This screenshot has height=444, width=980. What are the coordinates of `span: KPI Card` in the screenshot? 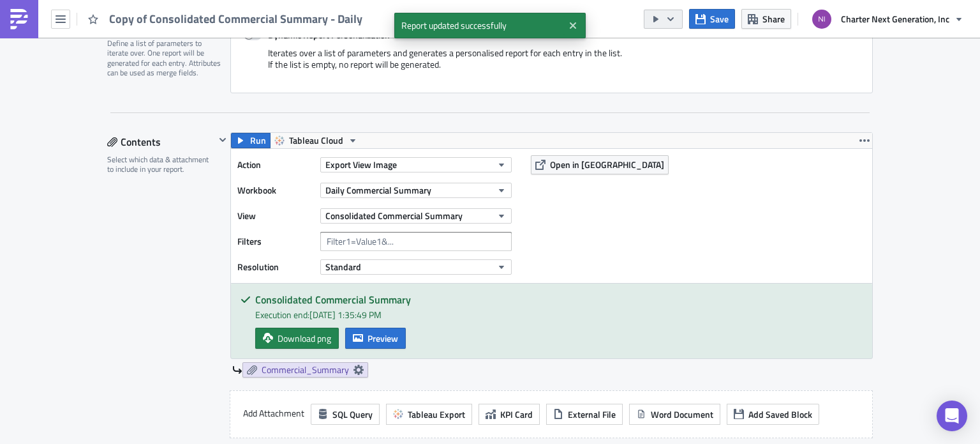 It's located at (516, 413).